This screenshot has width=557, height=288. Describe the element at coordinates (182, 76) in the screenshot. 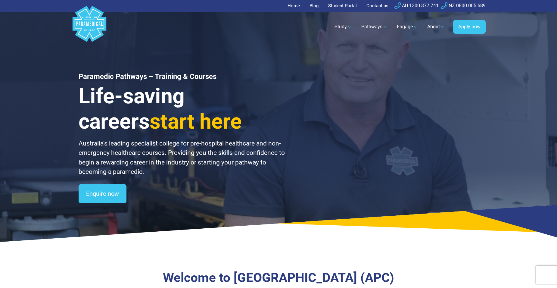

I see `h1: Paramedic Pathways – Training & Courses` at that location.